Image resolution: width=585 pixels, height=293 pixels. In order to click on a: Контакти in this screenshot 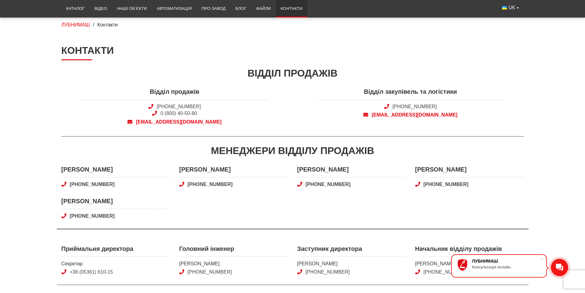, I will do `click(292, 9)`.